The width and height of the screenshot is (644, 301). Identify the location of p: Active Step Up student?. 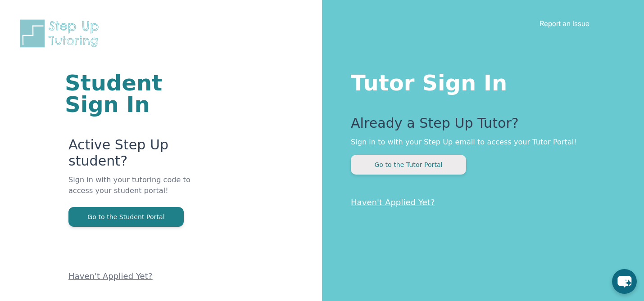
(141, 156).